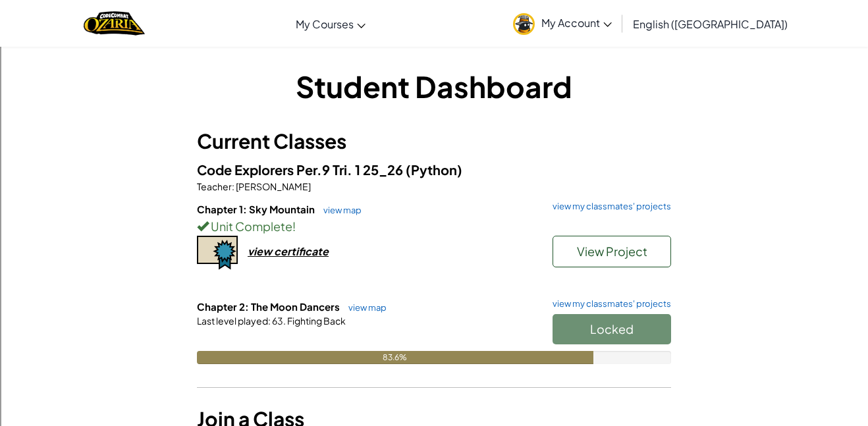 This screenshot has width=868, height=426. What do you see at coordinates (331, 24) in the screenshot?
I see `a: My Courses` at bounding box center [331, 24].